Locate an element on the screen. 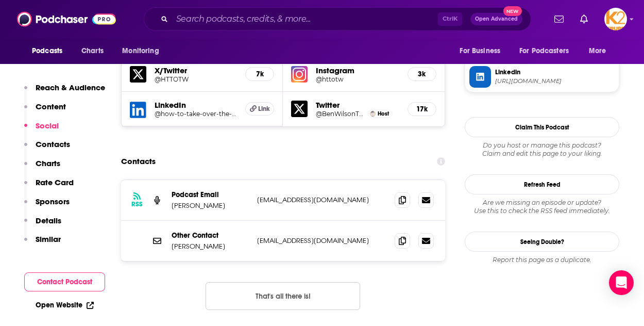  button: Charts is located at coordinates (42, 168).